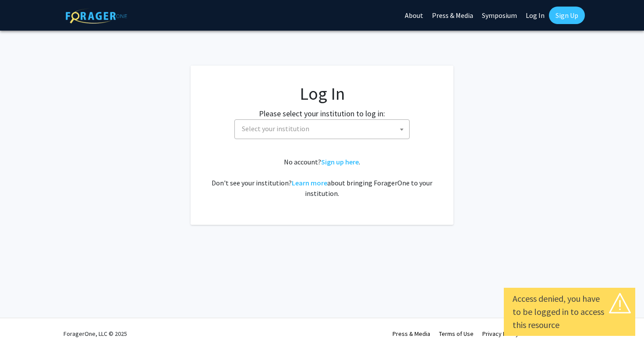 This screenshot has height=349, width=644. Describe the element at coordinates (322, 114) in the screenshot. I see `label: Please select your institution to log in:` at that location.